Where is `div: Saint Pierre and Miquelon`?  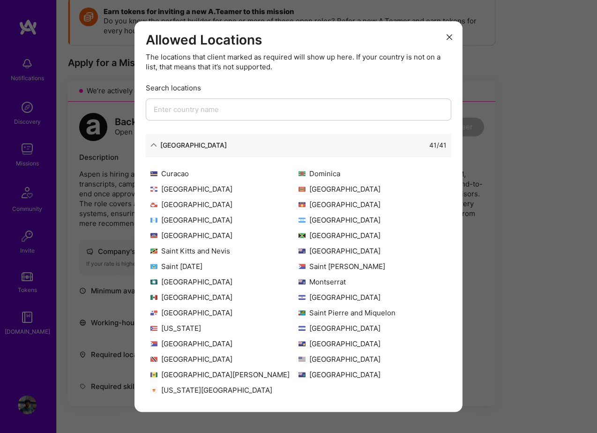 div: Saint Pierre and Miquelon is located at coordinates (373, 313).